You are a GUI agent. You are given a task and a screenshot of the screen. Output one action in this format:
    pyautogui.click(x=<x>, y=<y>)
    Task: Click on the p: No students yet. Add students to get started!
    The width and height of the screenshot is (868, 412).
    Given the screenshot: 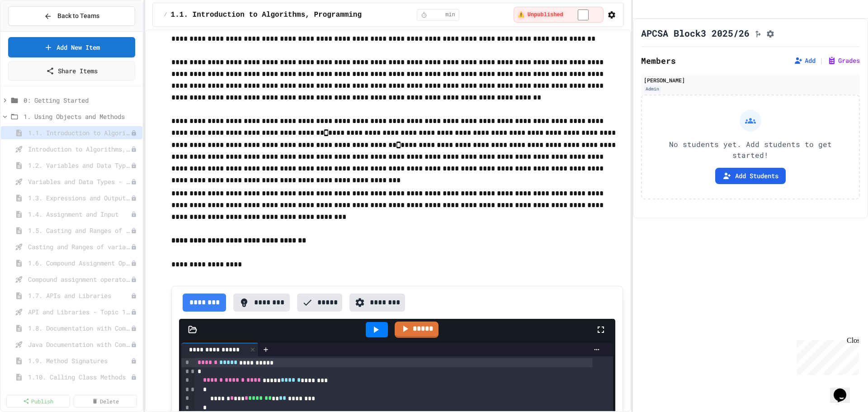 What is the action you would take?
    pyautogui.click(x=750, y=150)
    